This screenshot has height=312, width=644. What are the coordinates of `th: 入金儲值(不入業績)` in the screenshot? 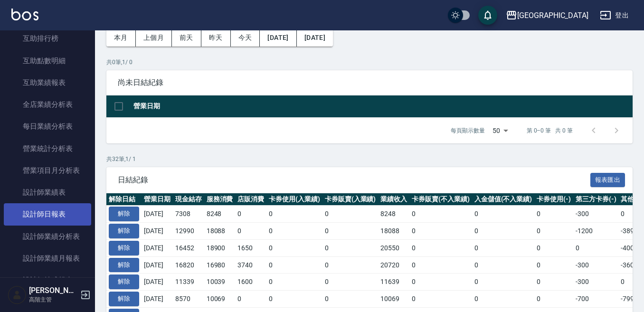 It's located at (503, 199).